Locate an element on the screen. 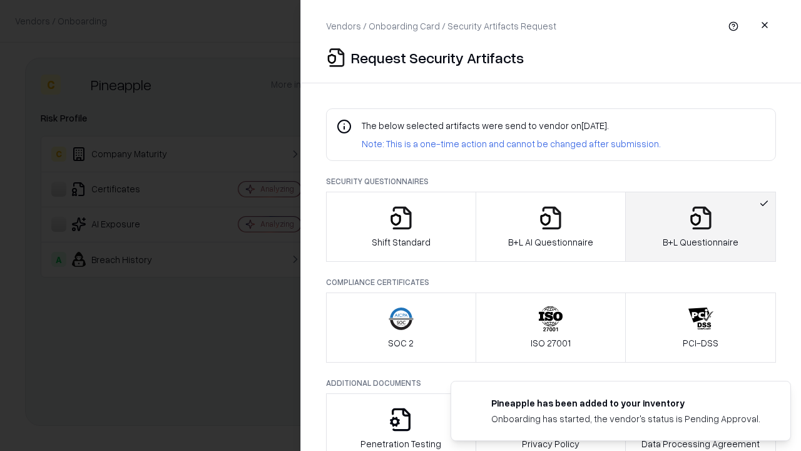 Image resolution: width=801 pixels, height=451 pixels. p: Shift Standard is located at coordinates (401, 242).